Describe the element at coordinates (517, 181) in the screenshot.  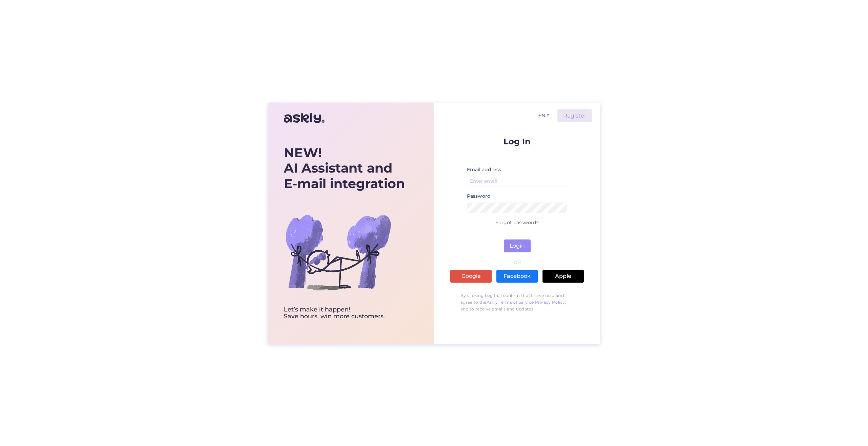
I see `input: Enter email` at that location.